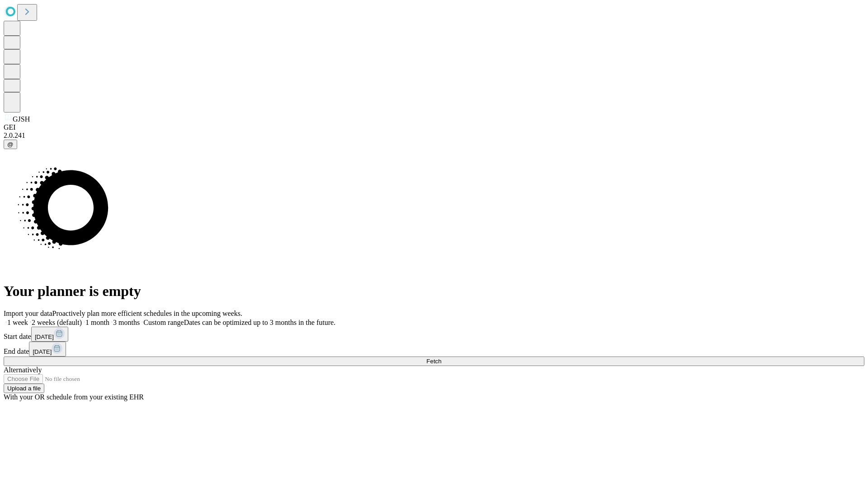 Image resolution: width=868 pixels, height=488 pixels. I want to click on span: Alternatively, so click(23, 369).